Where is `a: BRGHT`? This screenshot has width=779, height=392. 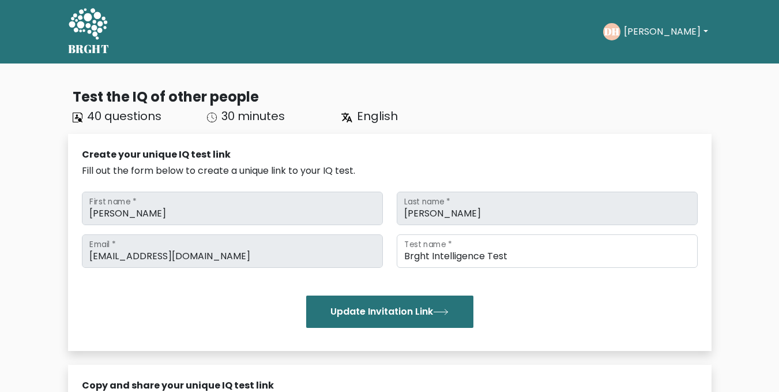
a: BRGHT is located at coordinates (89, 32).